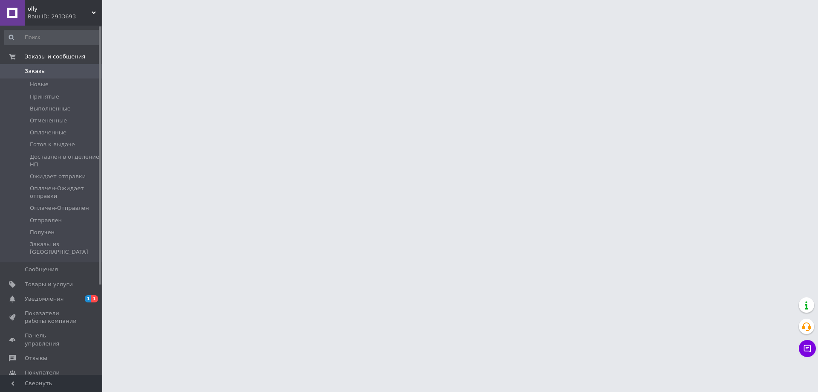  I want to click on span: Новые, so click(39, 84).